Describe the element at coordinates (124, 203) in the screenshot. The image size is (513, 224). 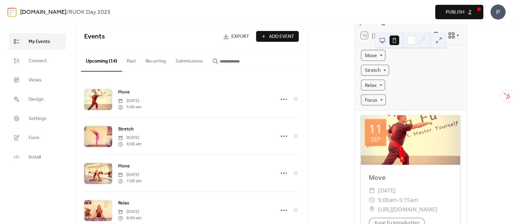
I see `span: Relax` at that location.